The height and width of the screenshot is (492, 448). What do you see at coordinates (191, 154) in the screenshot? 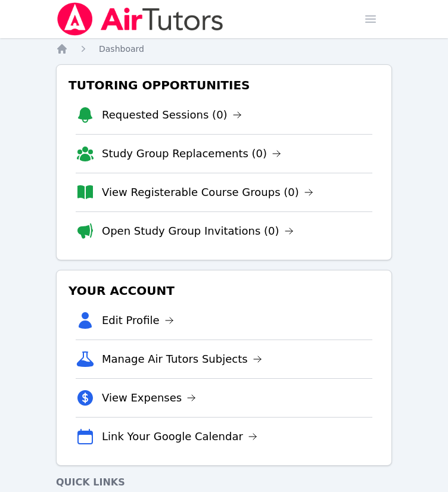
I see `a: Study Group Replacements (0)` at bounding box center [191, 154].